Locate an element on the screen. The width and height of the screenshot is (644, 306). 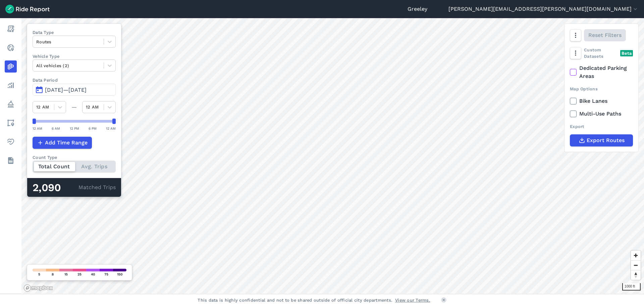
a: Report is located at coordinates (11, 29).